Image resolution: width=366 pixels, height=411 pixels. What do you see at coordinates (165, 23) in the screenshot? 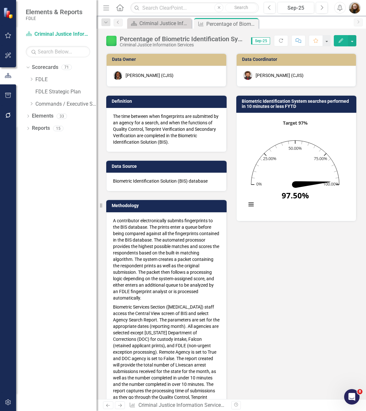
I see `div: Criminal Justice Information Services Landing Page` at bounding box center [165, 23].